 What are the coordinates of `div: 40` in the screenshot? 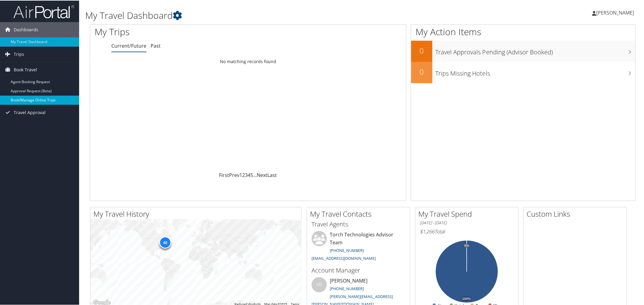 It's located at (165, 242).